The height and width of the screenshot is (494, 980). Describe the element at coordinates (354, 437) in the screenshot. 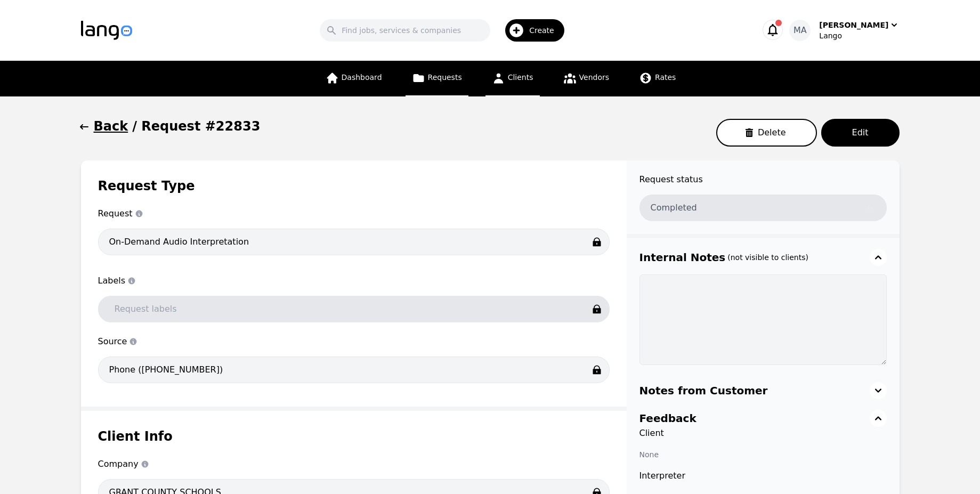

I see `h1: Client Info` at that location.